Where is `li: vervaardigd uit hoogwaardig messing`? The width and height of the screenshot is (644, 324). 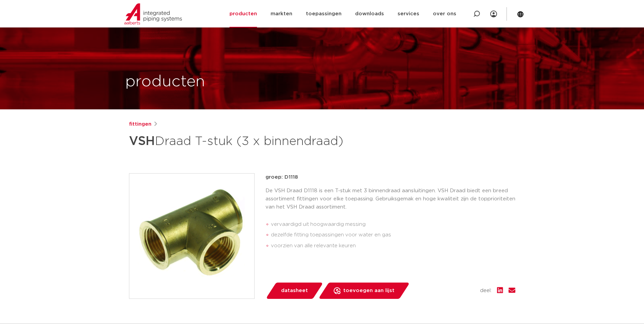 li: vervaardigd uit hoogwaardig messing is located at coordinates (393, 224).